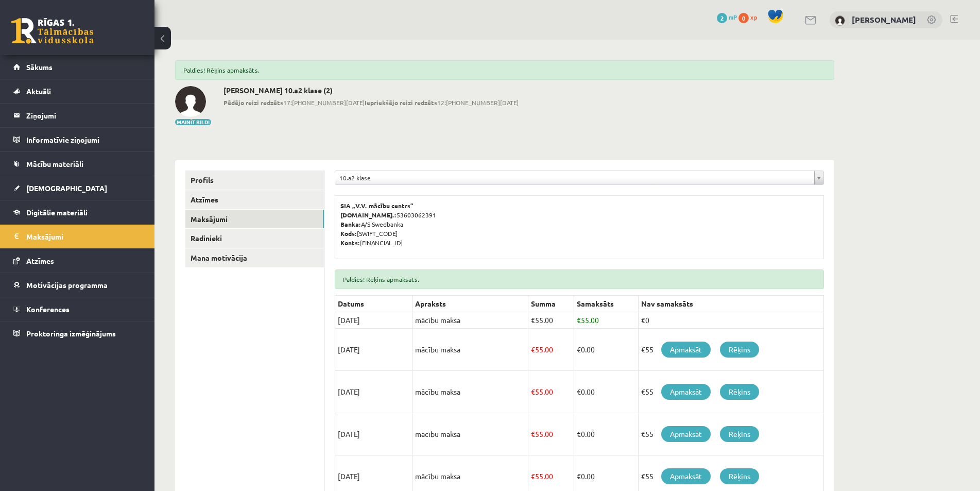 This screenshot has width=980, height=491. What do you see at coordinates (255, 238) in the screenshot?
I see `a: Radinieki` at bounding box center [255, 238].